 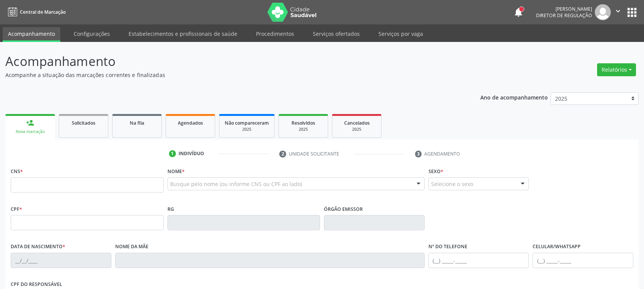 What do you see at coordinates (91, 34) in the screenshot?
I see `a: Configurações` at bounding box center [91, 34].